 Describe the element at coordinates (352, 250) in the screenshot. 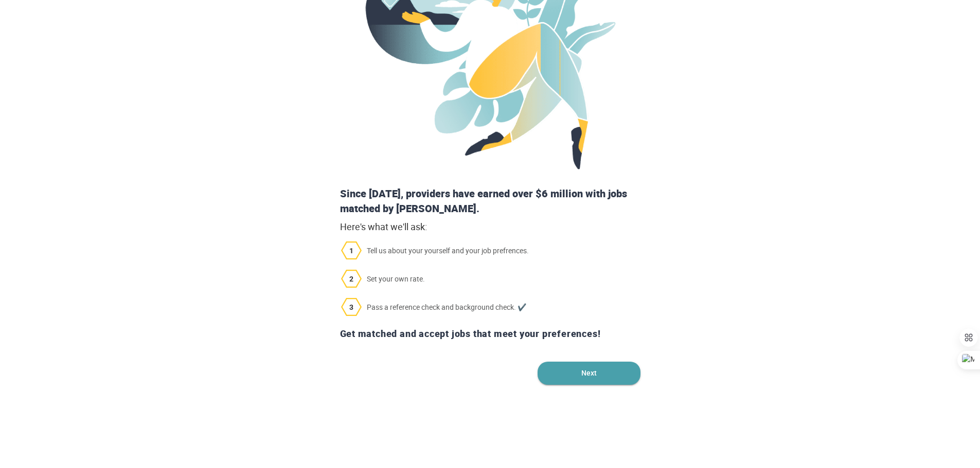

I see `img: 1` at that location.